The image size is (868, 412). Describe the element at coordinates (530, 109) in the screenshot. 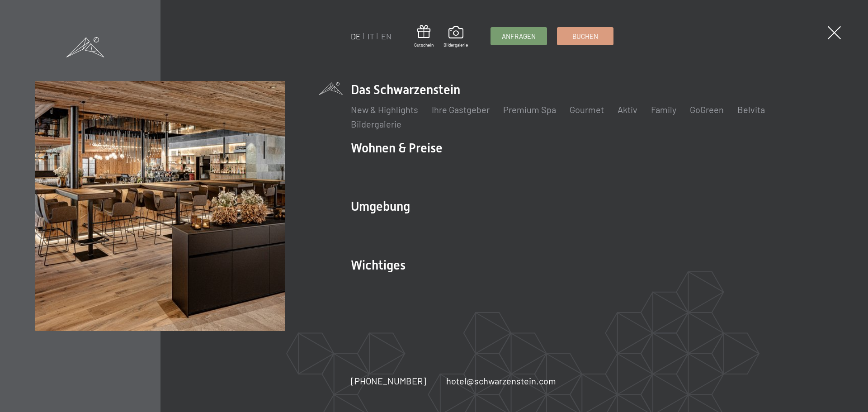

I see `a: Premium Spa` at that location.